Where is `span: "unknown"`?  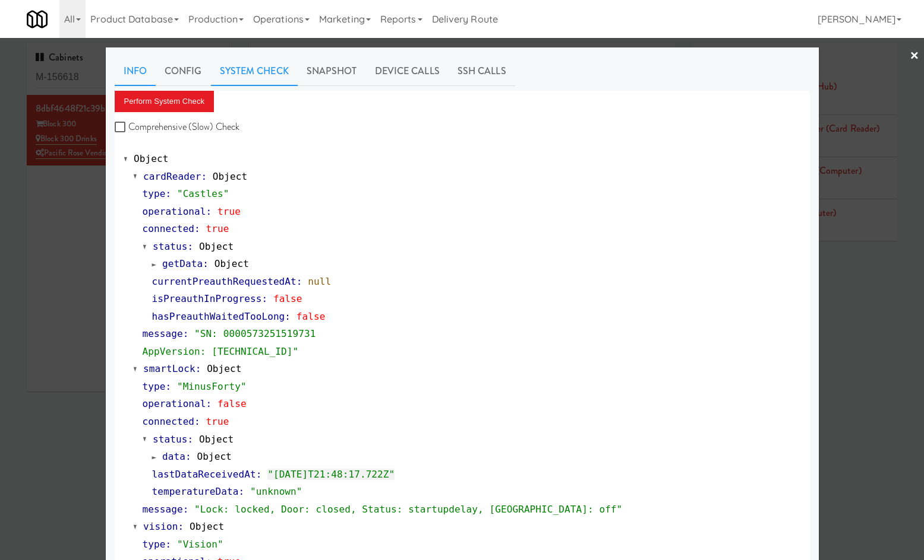 span: "unknown" is located at coordinates (276, 491).